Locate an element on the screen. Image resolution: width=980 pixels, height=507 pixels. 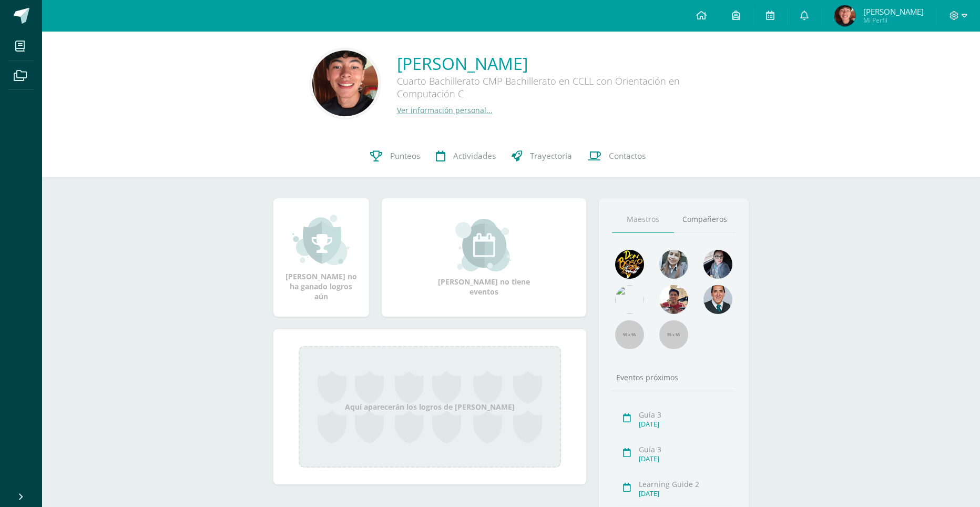
a: Trayectoria is located at coordinates (542, 156).